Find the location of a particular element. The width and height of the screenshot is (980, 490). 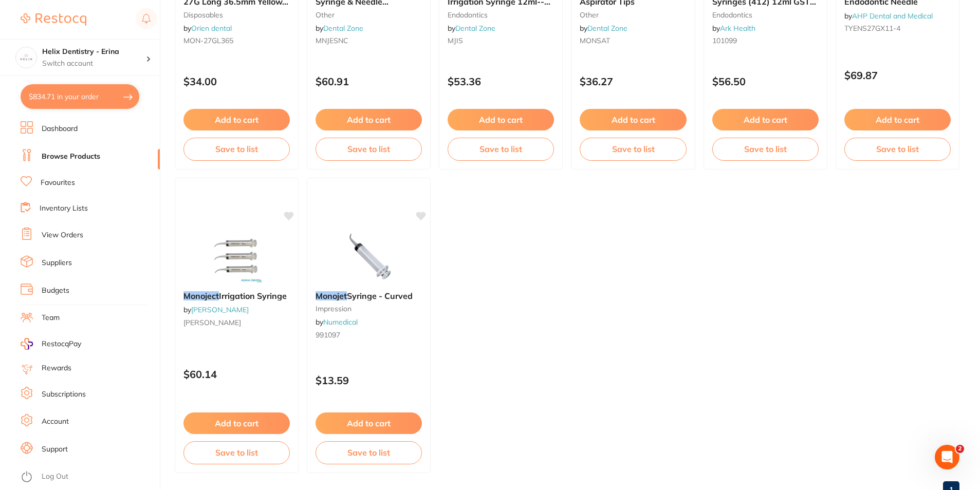

a: Favourites is located at coordinates (58, 183).